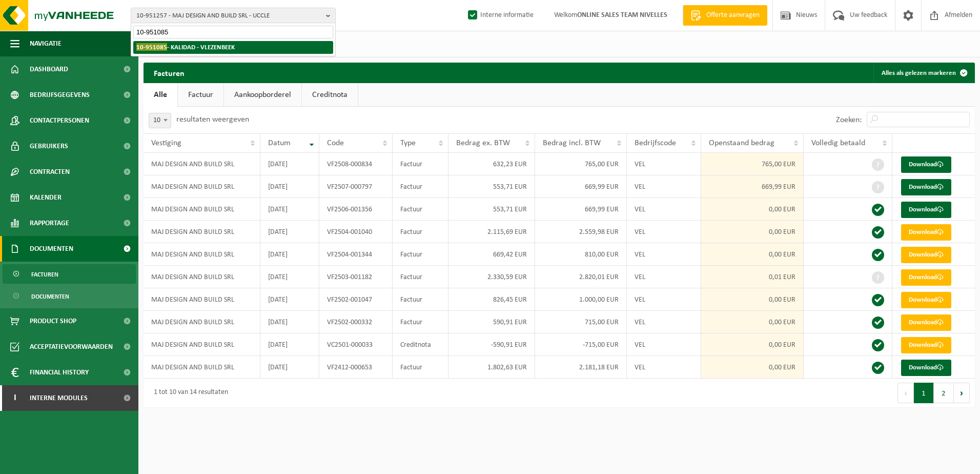 The width and height of the screenshot is (980, 474). I want to click on td: VF2412-000653, so click(355, 367).